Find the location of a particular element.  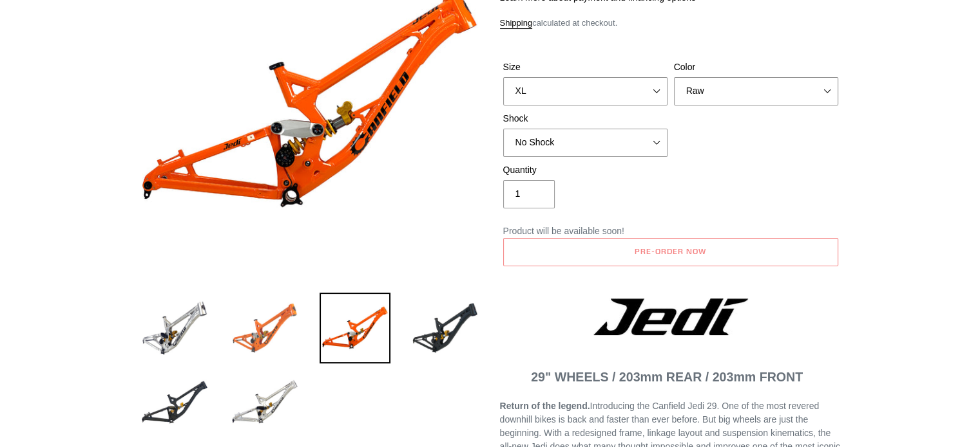

p: Product will be available soon! is located at coordinates (670, 231).